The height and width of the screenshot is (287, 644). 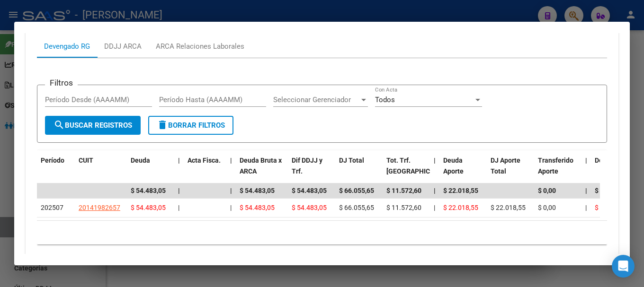 I want to click on datatable-header-cell: Deuda Bruta x ARCA, so click(x=262, y=171).